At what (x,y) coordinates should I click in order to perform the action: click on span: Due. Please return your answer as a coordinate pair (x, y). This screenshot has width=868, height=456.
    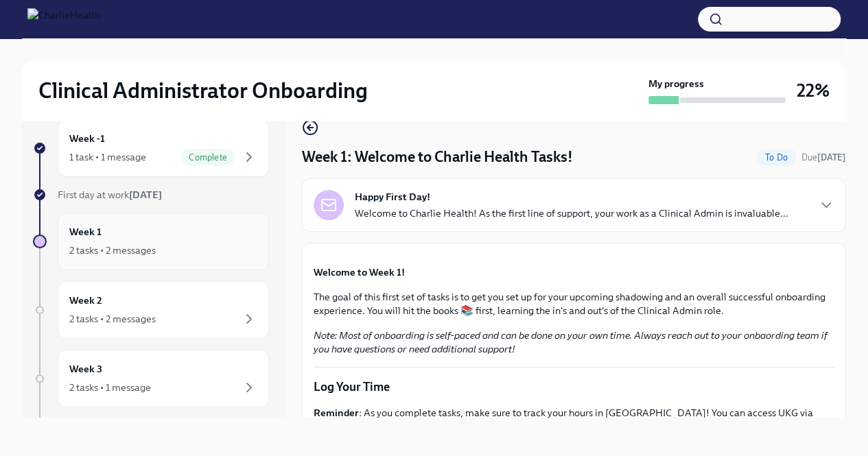
    Looking at the image, I should click on (823, 157).